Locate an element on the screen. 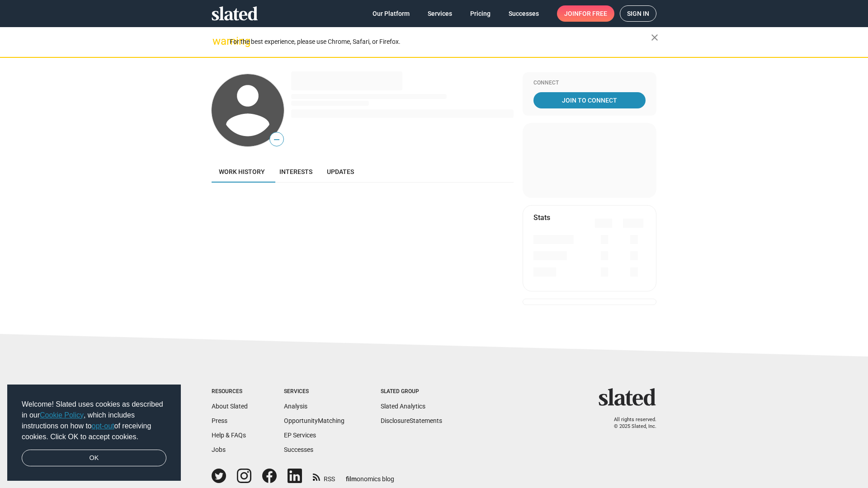 The width and height of the screenshot is (868, 488). a: Work history is located at coordinates (242, 172).